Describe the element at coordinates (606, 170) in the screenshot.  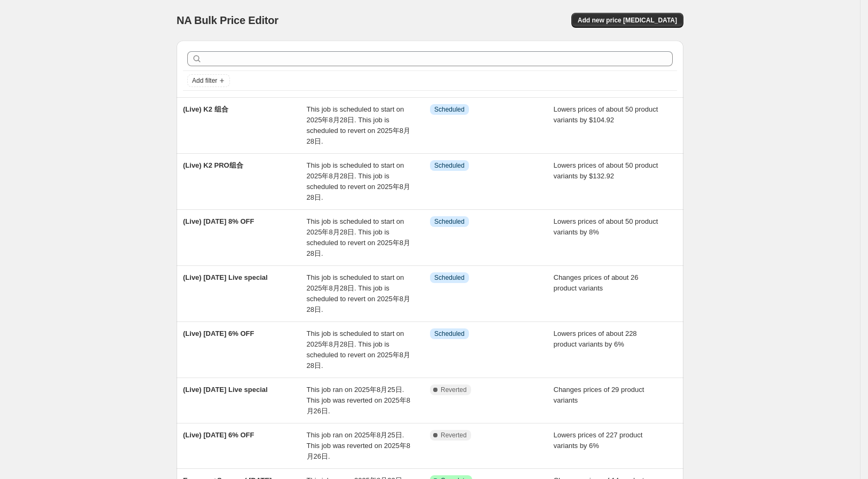
I see `span: Lowers prices of about 50 product variants by $132.92` at that location.